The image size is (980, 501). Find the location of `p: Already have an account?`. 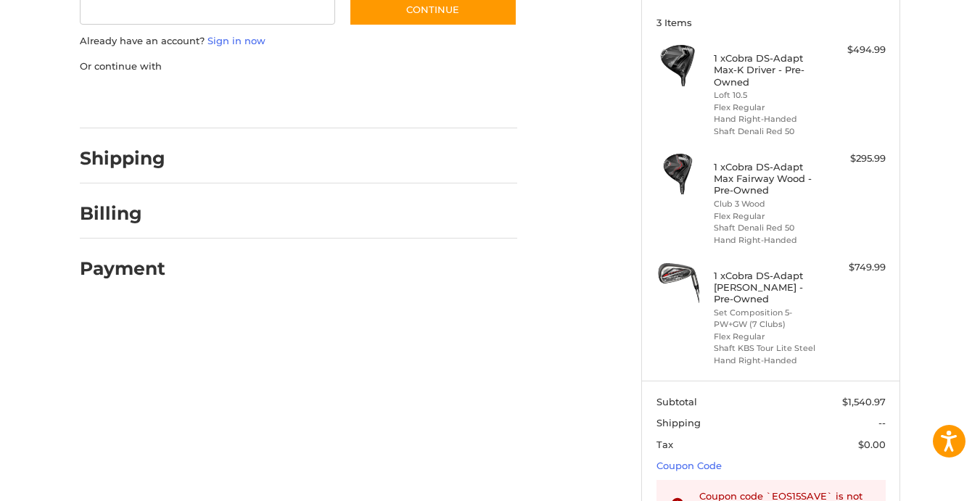

p: Already have an account? is located at coordinates (298, 41).